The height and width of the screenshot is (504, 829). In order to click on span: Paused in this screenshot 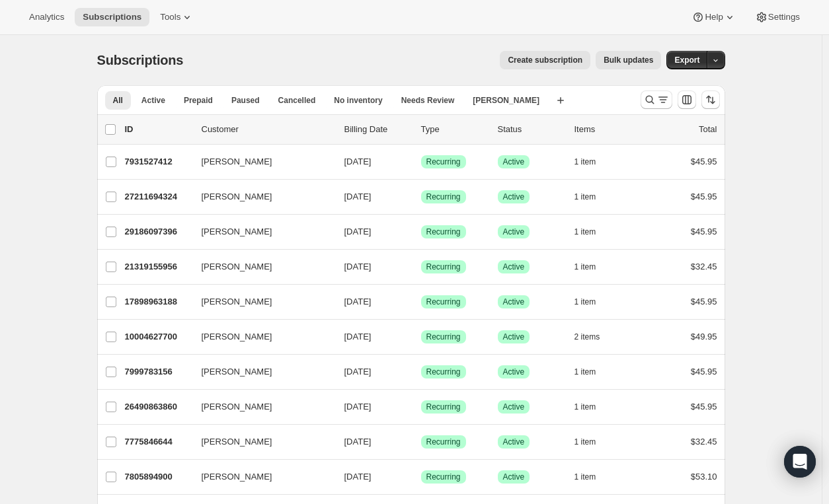, I will do `click(245, 100)`.